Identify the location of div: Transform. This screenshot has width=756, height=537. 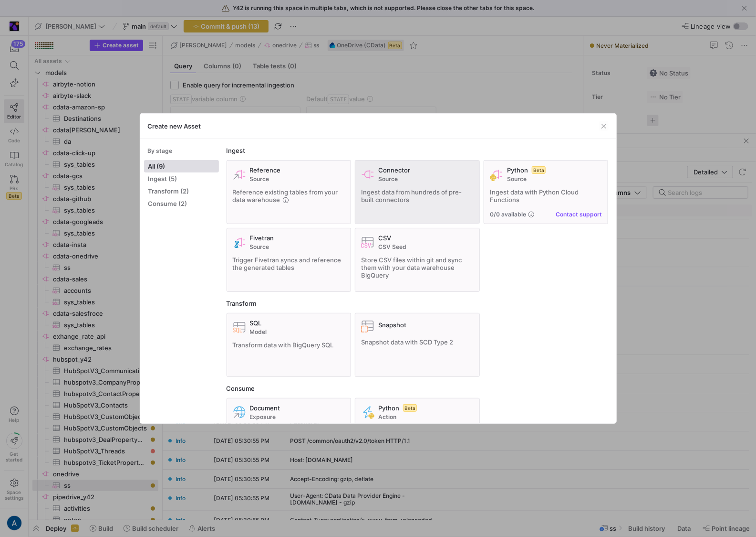
(417, 303).